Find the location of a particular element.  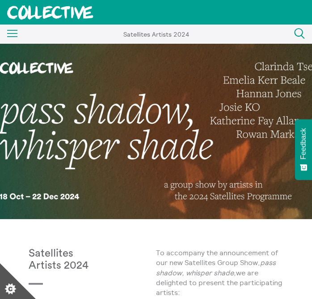

button: Feedback - Show survey is located at coordinates (303, 150).